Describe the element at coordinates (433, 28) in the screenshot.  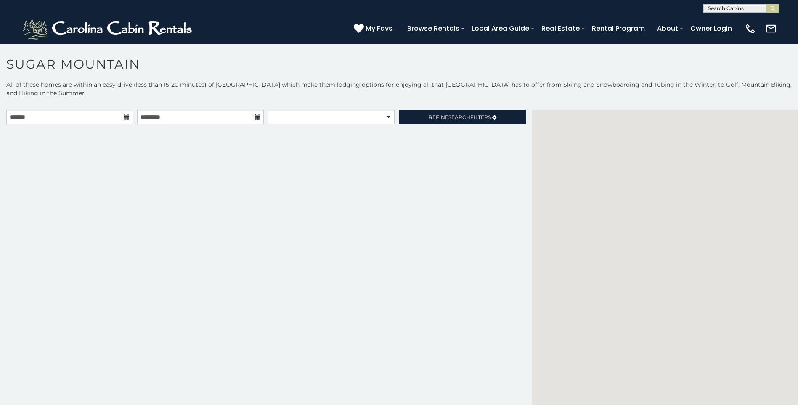
I see `a: Browse Rentals` at that location.